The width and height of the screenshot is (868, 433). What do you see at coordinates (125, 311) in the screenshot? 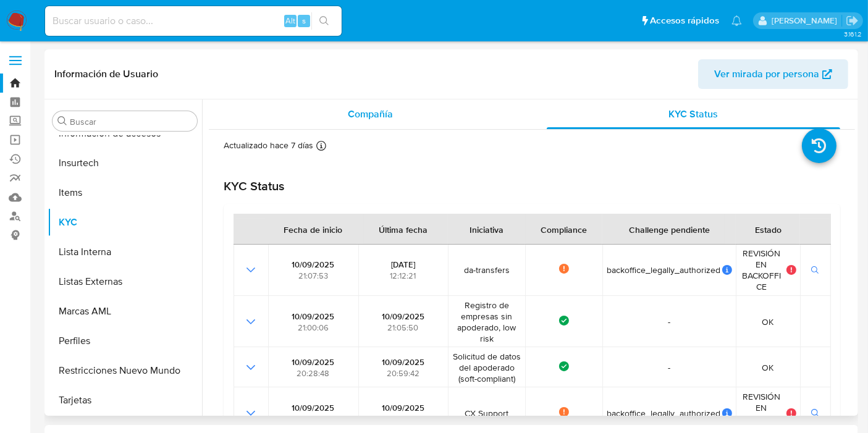
I see `button: Marcas AML` at bounding box center [125, 311].